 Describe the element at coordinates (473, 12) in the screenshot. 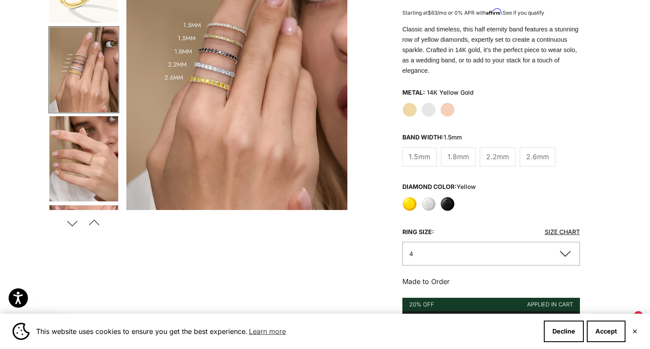

I see `span: Starting at /mo or 0% APR with .` at that location.